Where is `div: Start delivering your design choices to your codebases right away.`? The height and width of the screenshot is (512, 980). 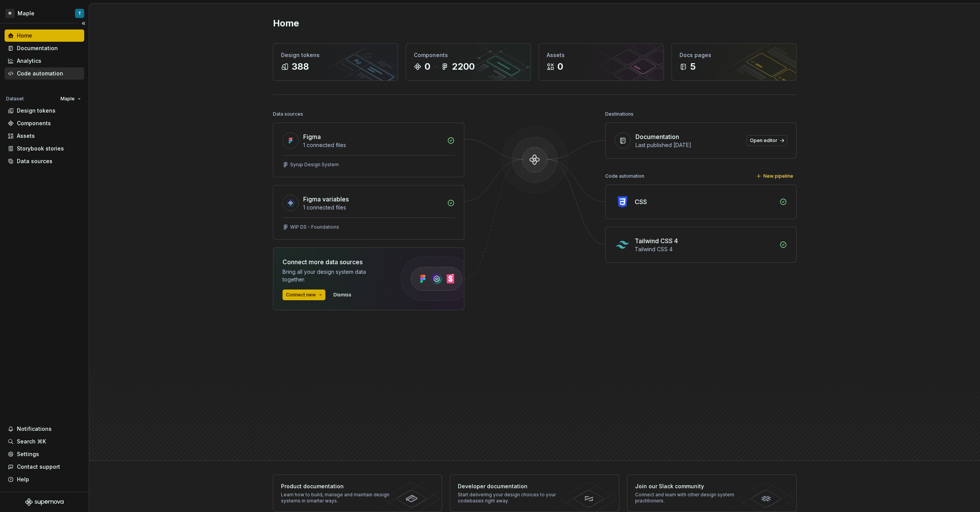 div: Start delivering your design choices to your codebases right away. is located at coordinates (513, 497).